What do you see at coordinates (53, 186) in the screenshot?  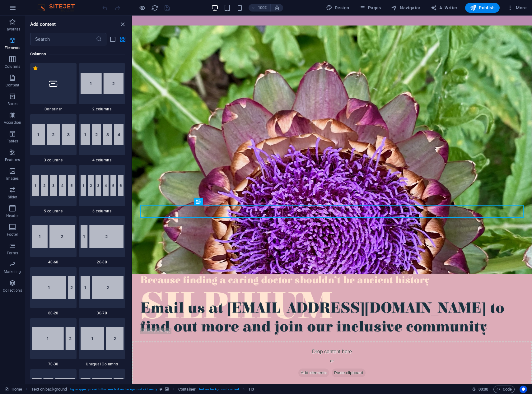 I see `img: 5columns.svg` at bounding box center [53, 186].